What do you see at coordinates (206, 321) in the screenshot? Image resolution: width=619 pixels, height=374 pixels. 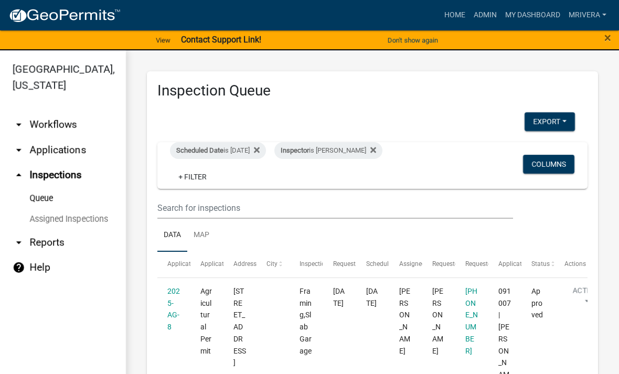 I see `span: Agricultural Permit` at bounding box center [206, 321].